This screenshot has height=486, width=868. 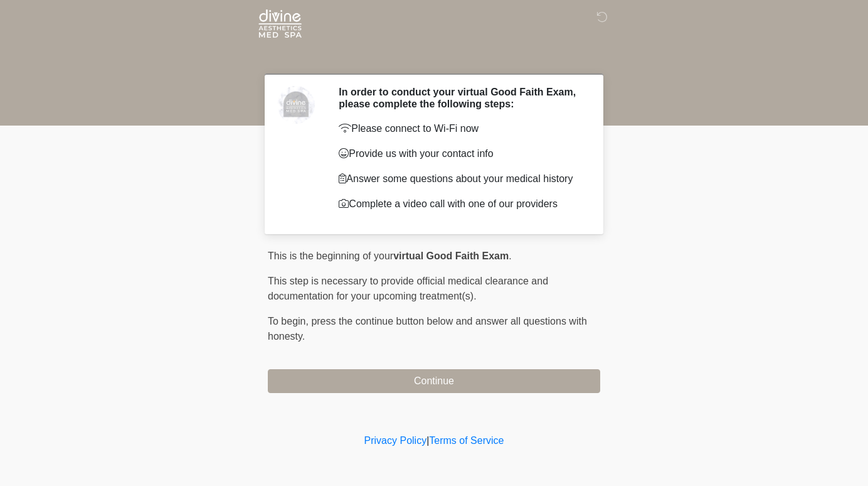 What do you see at coordinates (466, 440) in the screenshot?
I see `a: Terms of Service` at bounding box center [466, 440].